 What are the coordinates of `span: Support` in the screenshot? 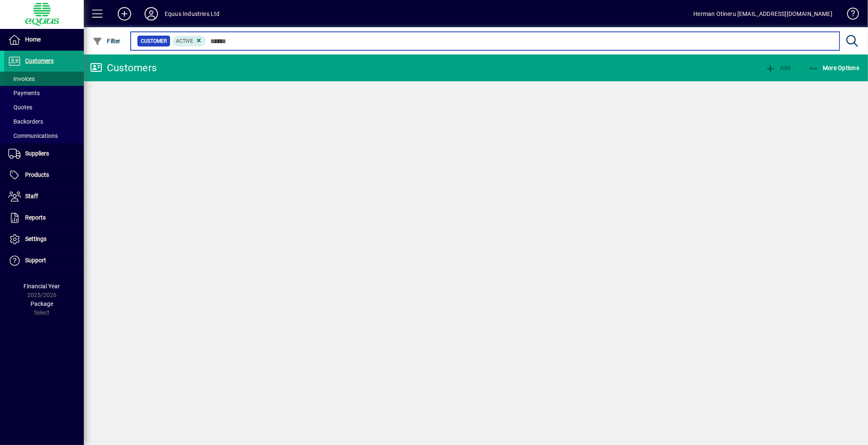 It's located at (36, 260).